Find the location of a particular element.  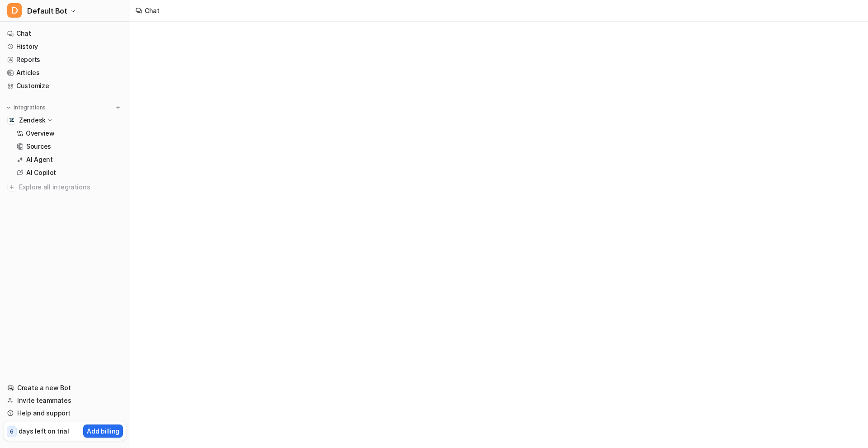

p: Zendesk is located at coordinates (32, 120).